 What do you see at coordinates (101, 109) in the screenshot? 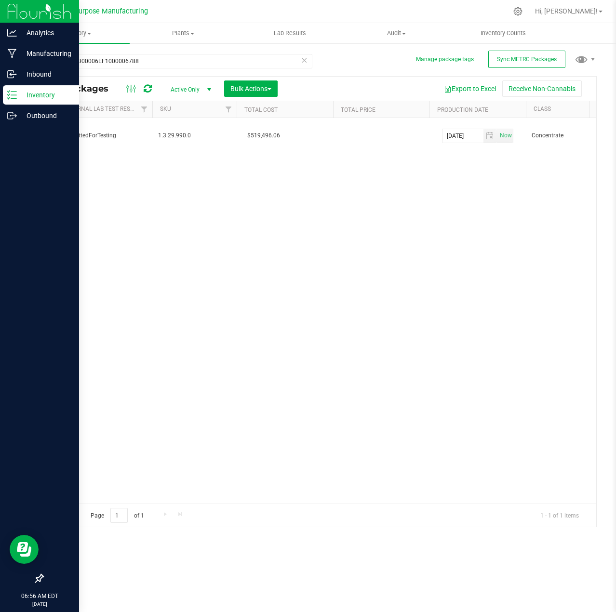
I see `a: External Lab Test Result` at bounding box center [101, 109].